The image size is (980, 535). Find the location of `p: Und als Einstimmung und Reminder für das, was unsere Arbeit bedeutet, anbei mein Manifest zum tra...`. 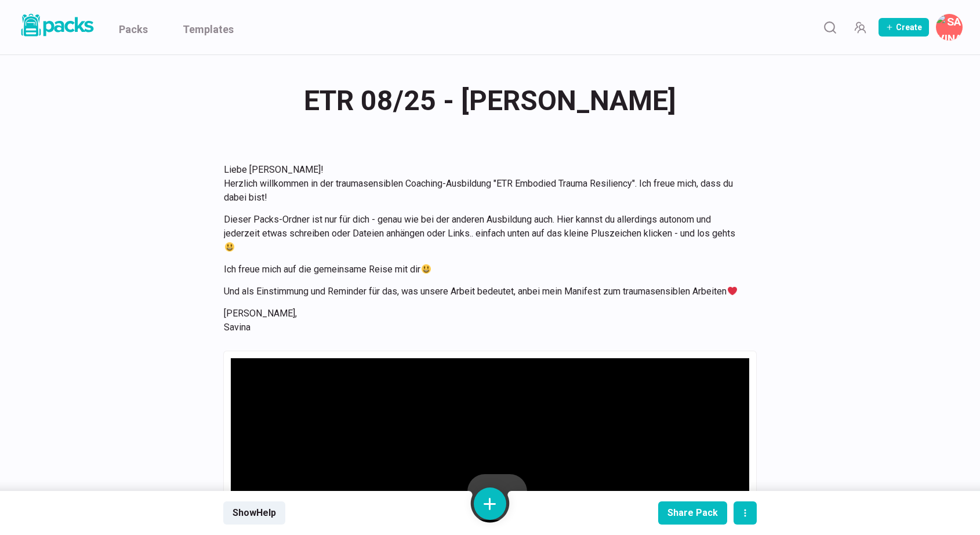

p: Und als Einstimmung und Reminder für das, was unsere Arbeit bedeutet, anbei mein Manifest zum tra... is located at coordinates (483, 291).